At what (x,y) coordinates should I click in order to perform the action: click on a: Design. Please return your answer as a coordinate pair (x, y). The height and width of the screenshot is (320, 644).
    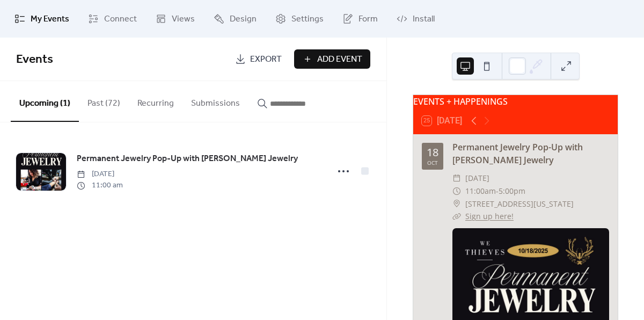
    Looking at the image, I should click on (235, 19).